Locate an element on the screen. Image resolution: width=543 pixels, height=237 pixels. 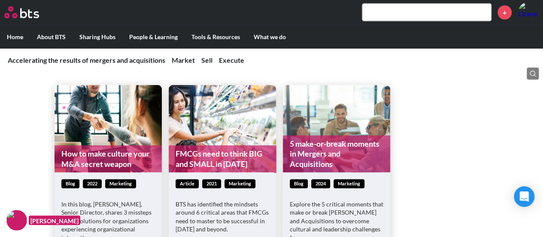
label: What we do is located at coordinates (270, 37).